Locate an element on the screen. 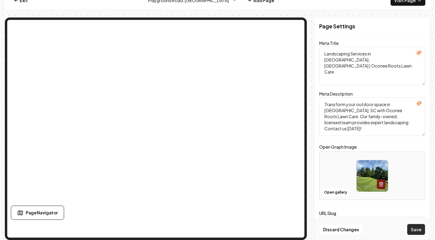 This screenshot has width=435, height=240. h2: Page Settings is located at coordinates (337, 26).